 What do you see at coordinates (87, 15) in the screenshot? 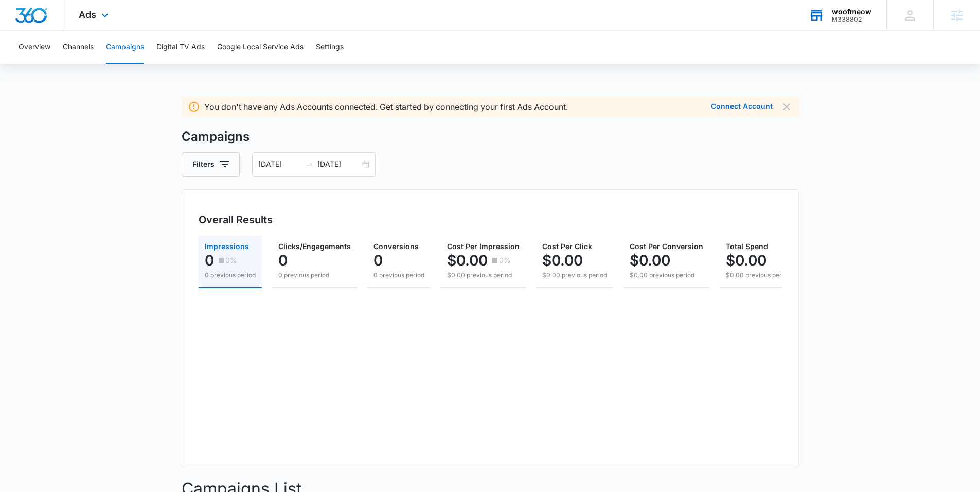
I see `span: Ads` at bounding box center [87, 15].